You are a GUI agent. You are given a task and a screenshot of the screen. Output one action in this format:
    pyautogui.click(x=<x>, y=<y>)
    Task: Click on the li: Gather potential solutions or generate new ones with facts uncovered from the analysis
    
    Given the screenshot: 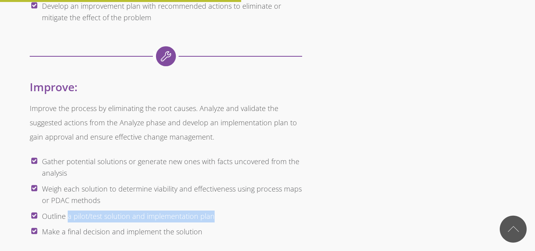 What is the action you would take?
    pyautogui.click(x=172, y=167)
    